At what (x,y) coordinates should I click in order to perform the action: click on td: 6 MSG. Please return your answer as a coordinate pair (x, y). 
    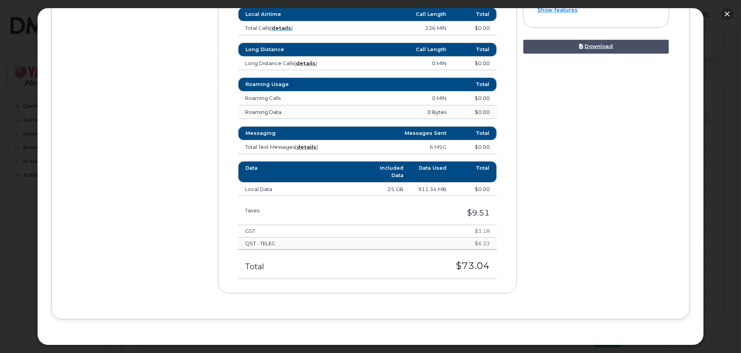
    Looking at the image, I should click on (400, 147).